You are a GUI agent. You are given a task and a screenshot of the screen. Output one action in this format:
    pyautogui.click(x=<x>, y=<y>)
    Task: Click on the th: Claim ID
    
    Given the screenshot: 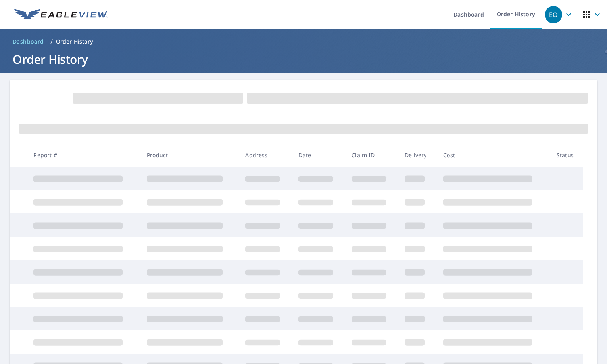 What is the action you would take?
    pyautogui.click(x=372, y=155)
    